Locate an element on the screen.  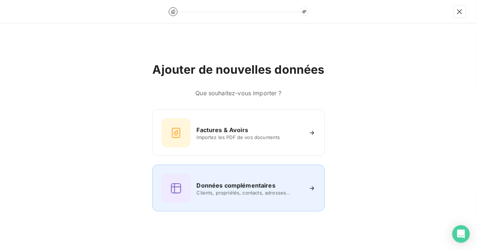
div: Open Intercom Messenger is located at coordinates (461, 234).